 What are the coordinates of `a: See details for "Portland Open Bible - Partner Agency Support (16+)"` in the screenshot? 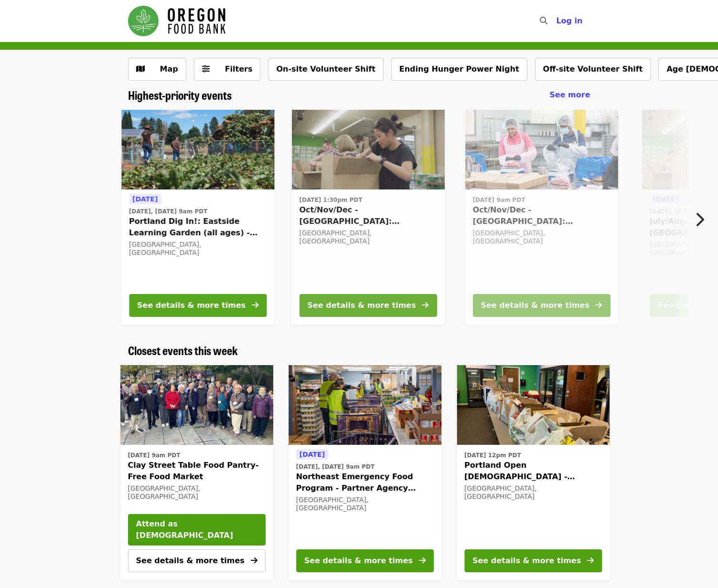 It's located at (533, 472).